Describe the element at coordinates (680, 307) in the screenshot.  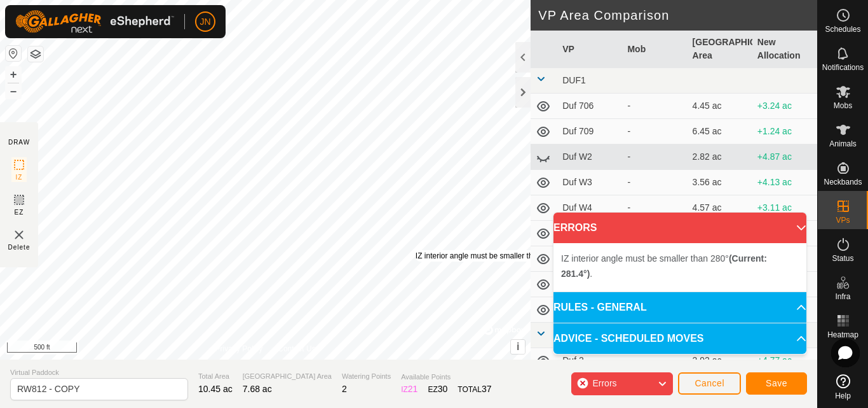
I see `p-accordion-header: RULES - GENERAL` at that location.